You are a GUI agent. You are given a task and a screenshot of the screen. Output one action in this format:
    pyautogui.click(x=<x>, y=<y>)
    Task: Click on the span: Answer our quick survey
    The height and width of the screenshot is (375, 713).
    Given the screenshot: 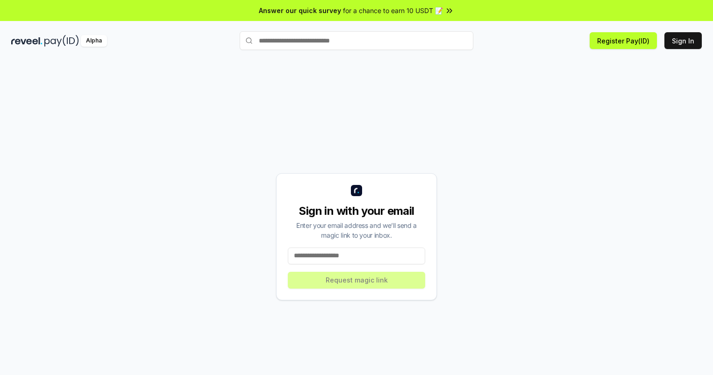 What is the action you would take?
    pyautogui.click(x=300, y=10)
    